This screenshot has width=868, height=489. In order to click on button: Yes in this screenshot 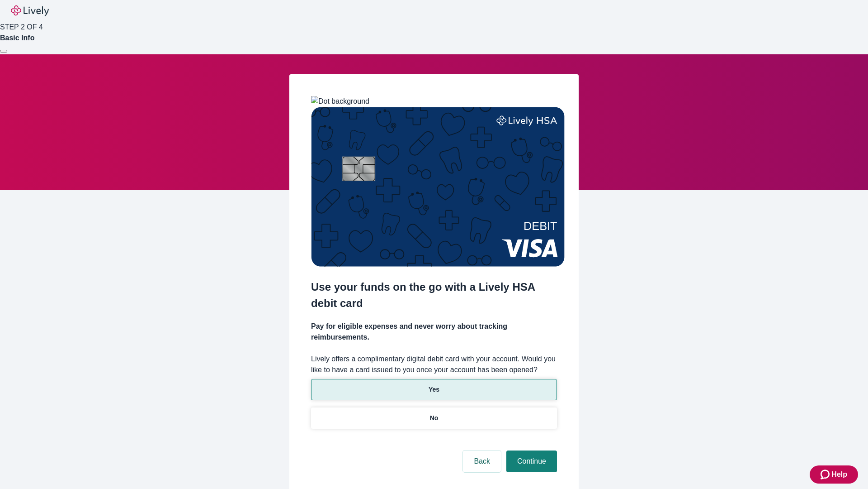, I will do `click(434, 389)`.